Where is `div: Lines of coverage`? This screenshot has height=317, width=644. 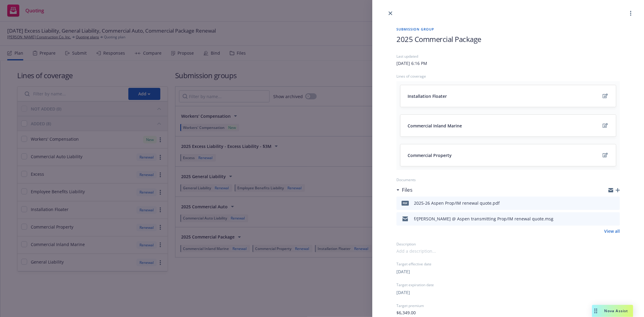
div: Lines of coverage is located at coordinates (508, 76).